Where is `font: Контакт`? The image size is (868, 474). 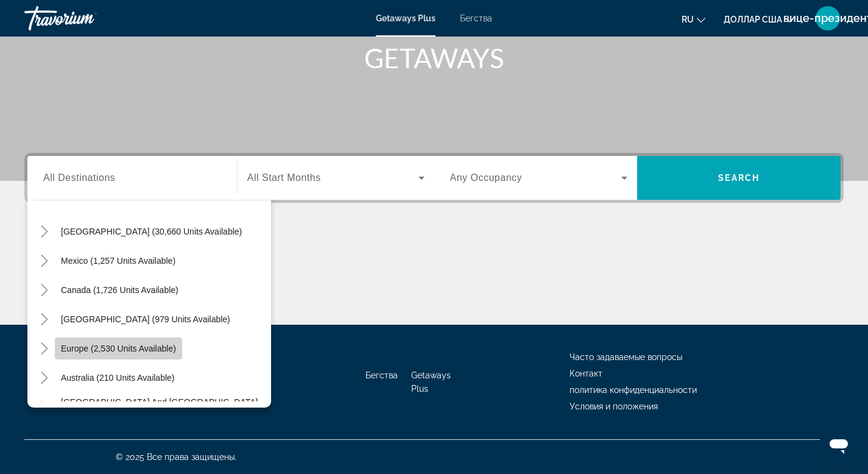 font: Контакт is located at coordinates (586, 374).